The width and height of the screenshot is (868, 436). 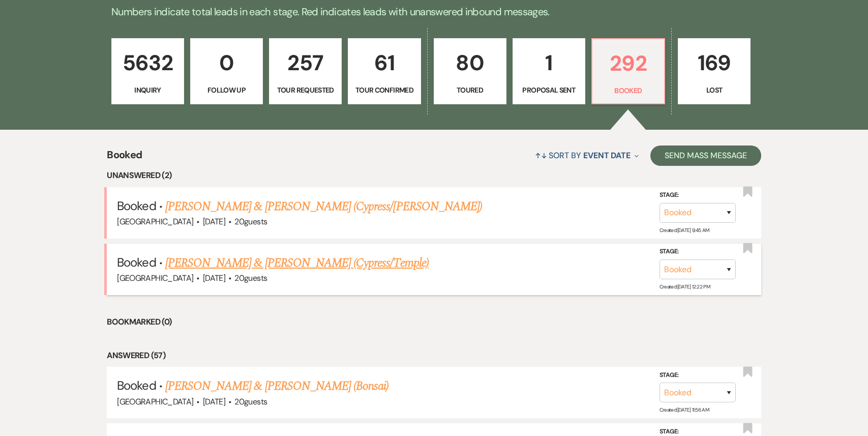 What do you see at coordinates (470, 63) in the screenshot?
I see `p: 80` at bounding box center [470, 63].